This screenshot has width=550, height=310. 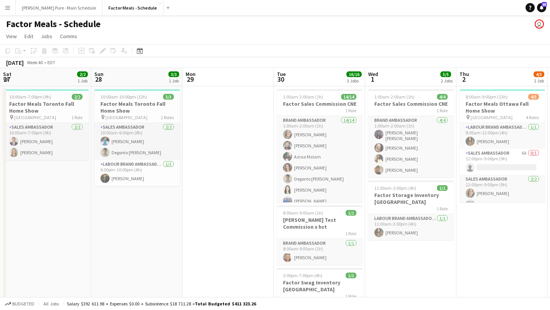 What do you see at coordinates (68, 36) in the screenshot?
I see `span: Comms` at bounding box center [68, 36].